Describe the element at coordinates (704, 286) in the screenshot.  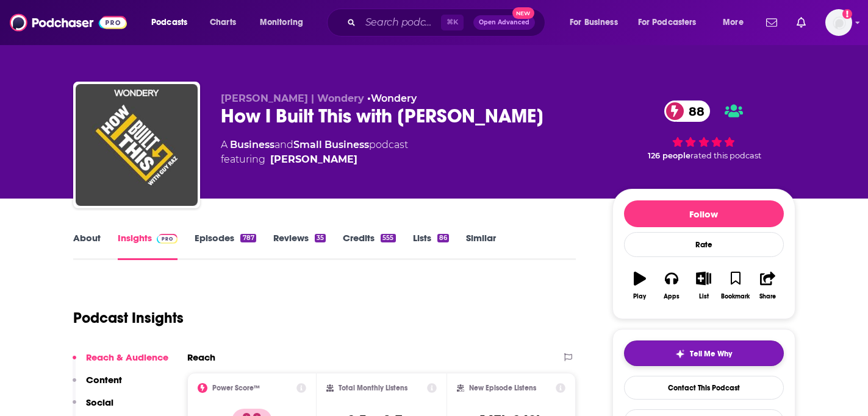
I see `button: List` at that location.